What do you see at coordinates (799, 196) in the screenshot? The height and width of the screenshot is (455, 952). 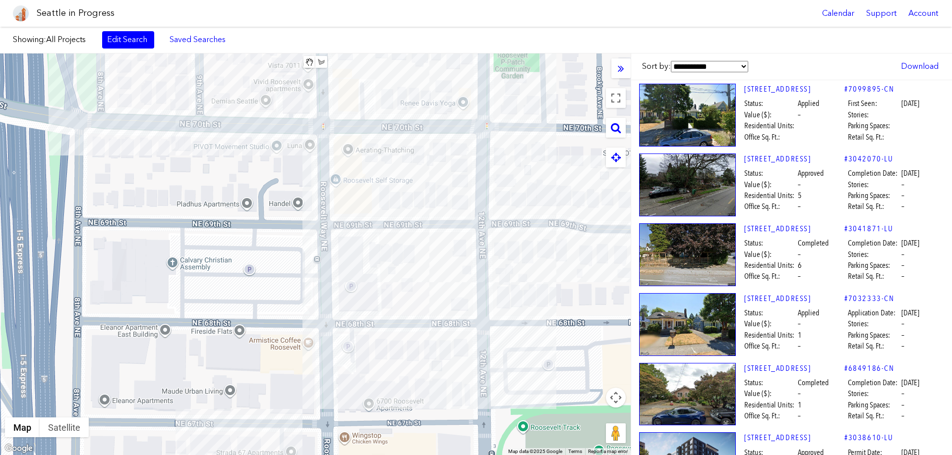 I see `span: 5` at bounding box center [799, 196].